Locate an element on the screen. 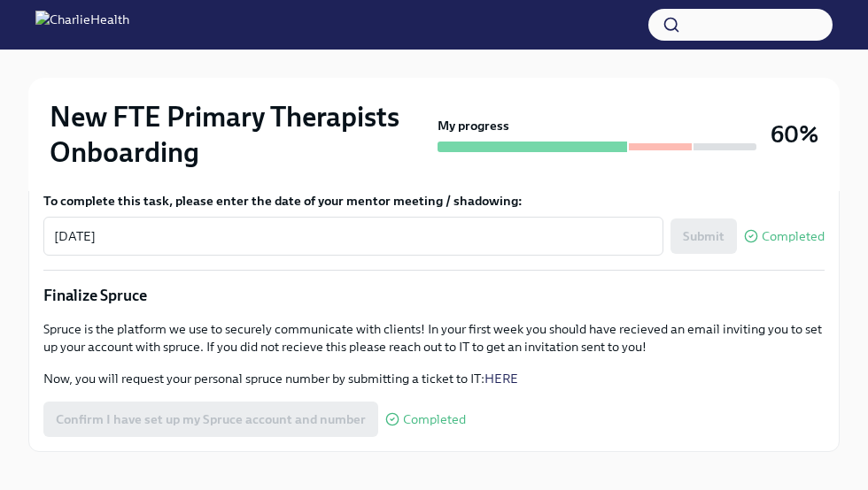 The height and width of the screenshot is (490, 868). p: Finalize Spruce is located at coordinates (434, 296).